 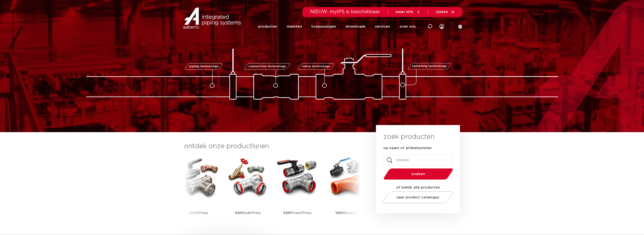 What do you see at coordinates (418, 174) in the screenshot?
I see `button: zoeken` at bounding box center [418, 174].